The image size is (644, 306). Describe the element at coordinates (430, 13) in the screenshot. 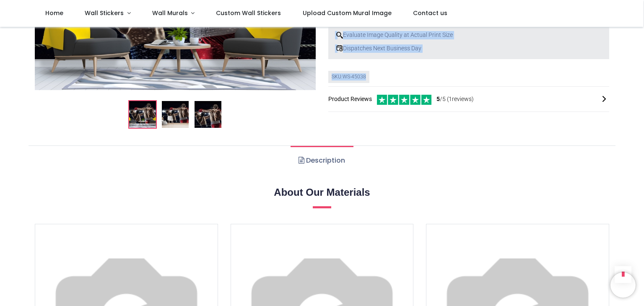

I see `span: Contact us` at that location.